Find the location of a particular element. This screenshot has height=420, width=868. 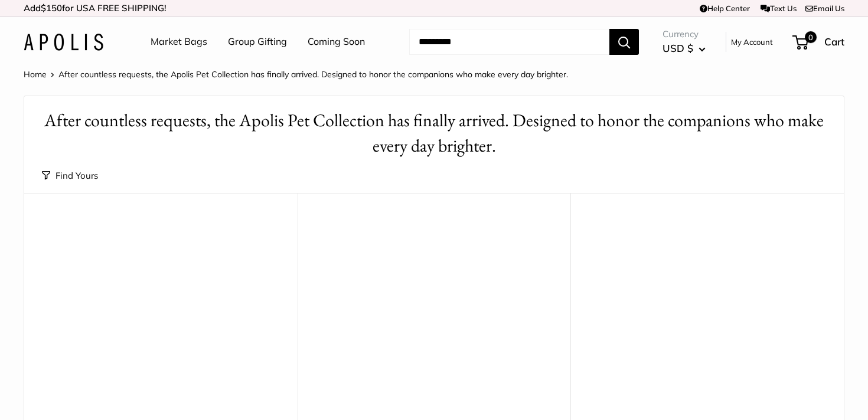

a: Coming Soon is located at coordinates (336, 42).